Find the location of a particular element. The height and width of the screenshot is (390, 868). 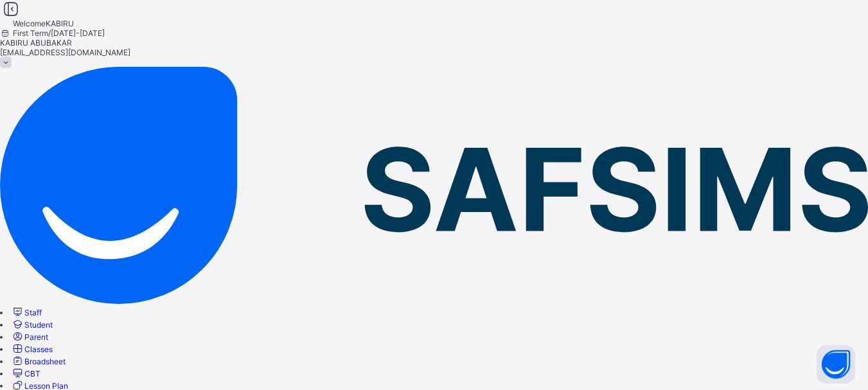

span: Parent is located at coordinates (36, 337).